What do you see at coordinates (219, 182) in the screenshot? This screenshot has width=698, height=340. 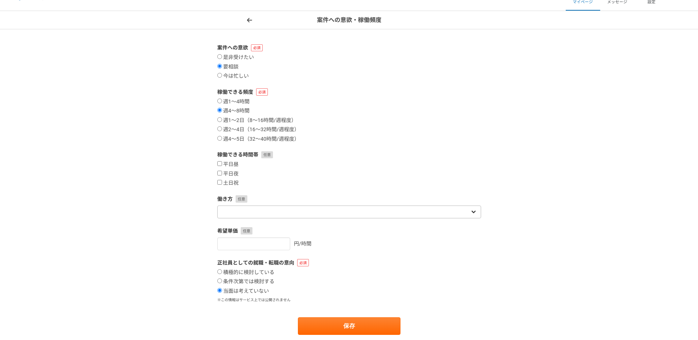 I see `input: 土日祝` at bounding box center [219, 182].